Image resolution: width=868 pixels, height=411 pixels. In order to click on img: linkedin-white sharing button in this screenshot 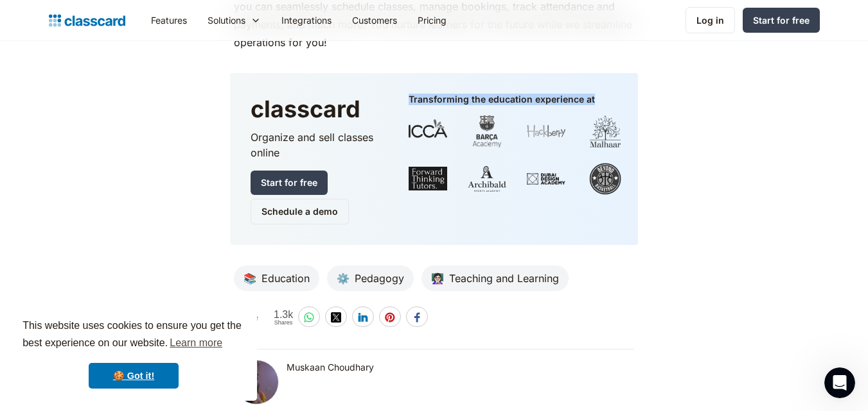, I will do `click(363, 318)`.